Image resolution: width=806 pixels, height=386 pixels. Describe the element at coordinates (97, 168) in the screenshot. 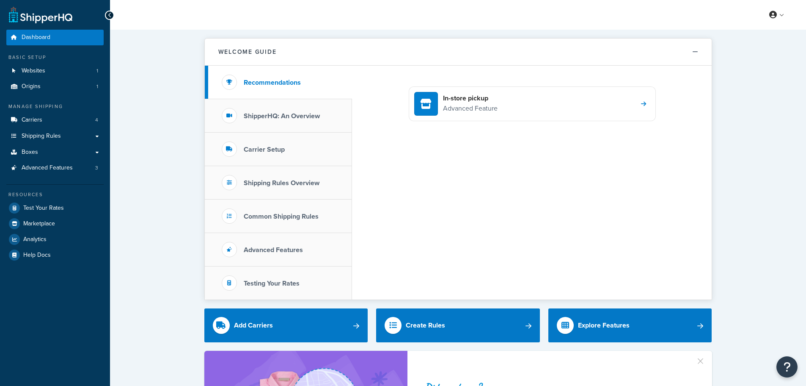

I see `span: 3` at that location.